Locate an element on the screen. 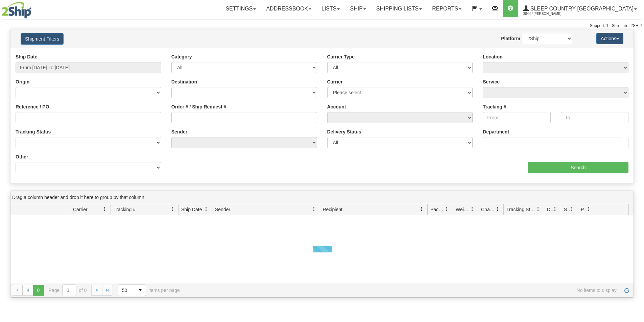 The height and width of the screenshot is (322, 644). a: Tracking Status filter column settings is located at coordinates (538, 209).